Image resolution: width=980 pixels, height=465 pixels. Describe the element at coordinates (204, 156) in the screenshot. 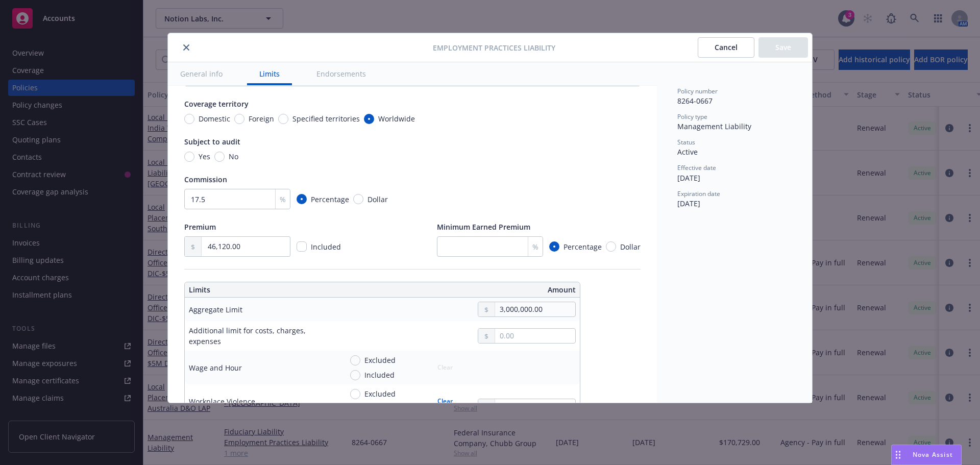

I see `span: Yes` at that location.